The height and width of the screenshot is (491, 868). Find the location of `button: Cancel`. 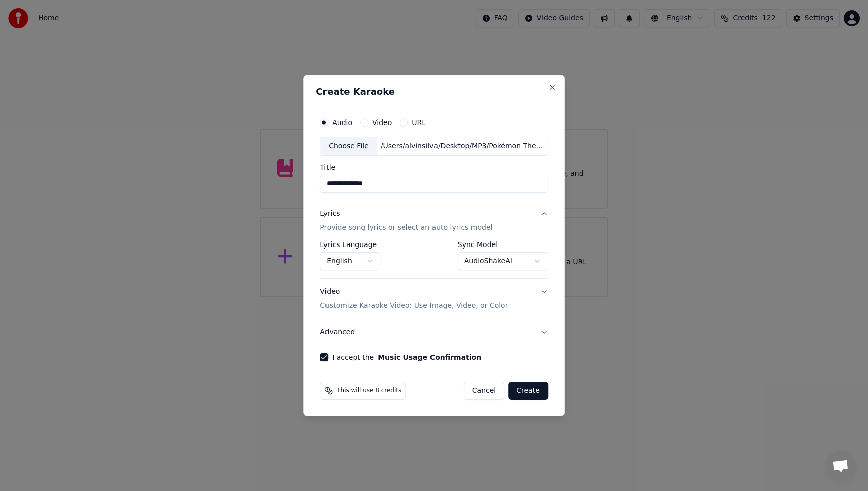

button: Cancel is located at coordinates (484, 391).